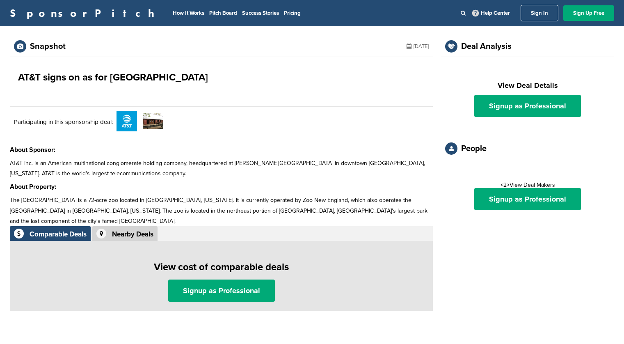 This screenshot has height=344, width=624. I want to click on img: Data?1415806868, so click(153, 121).